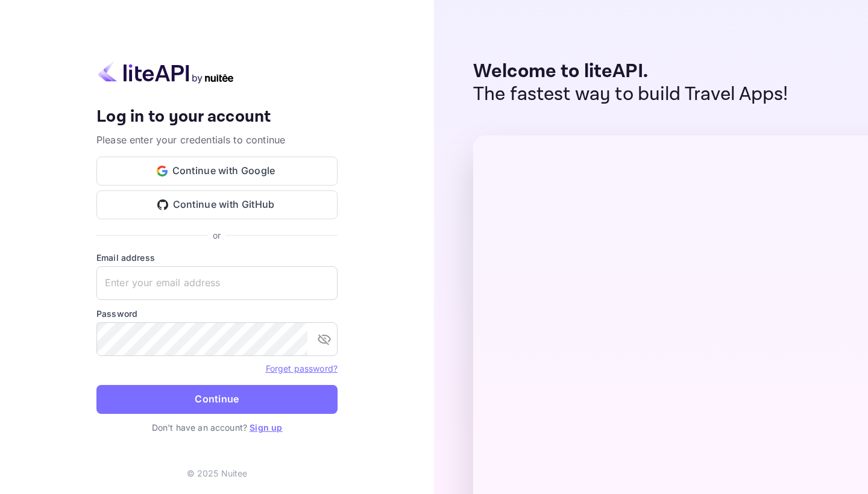  What do you see at coordinates (217, 171) in the screenshot?
I see `button: Continue with Google` at bounding box center [217, 171].